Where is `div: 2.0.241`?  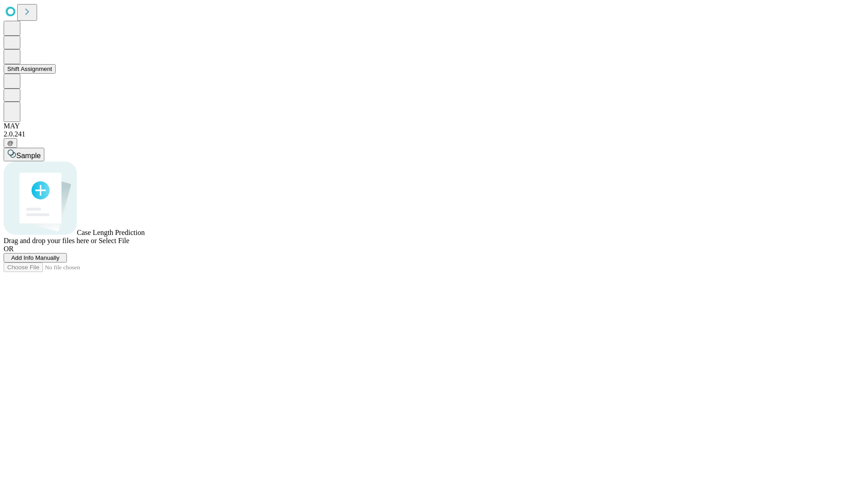 div: 2.0.241 is located at coordinates (434, 134).